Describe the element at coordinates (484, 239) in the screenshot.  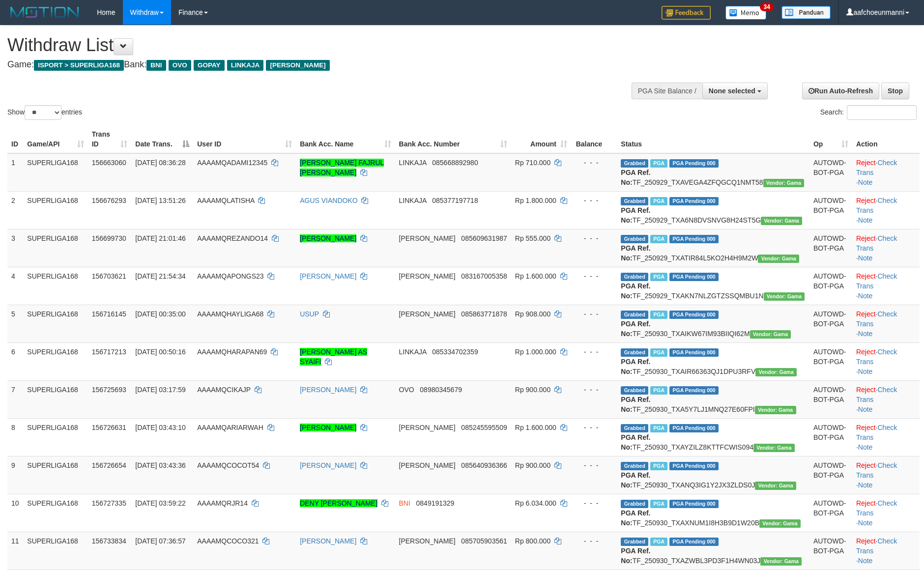
I see `span: Copy 085609631987 to clipboard` at that location.